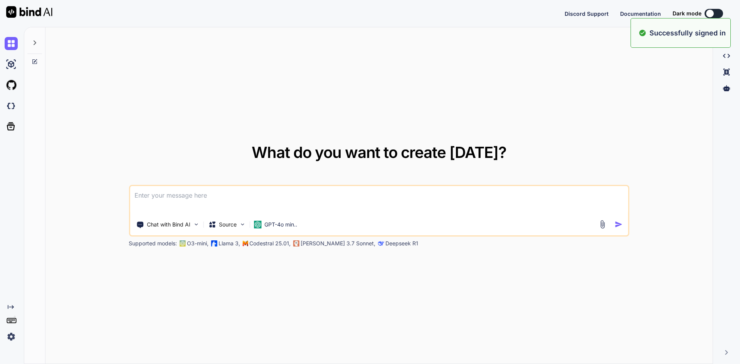 The width and height of the screenshot is (740, 364). Describe the element at coordinates (602, 224) in the screenshot. I see `img: attachment` at that location.